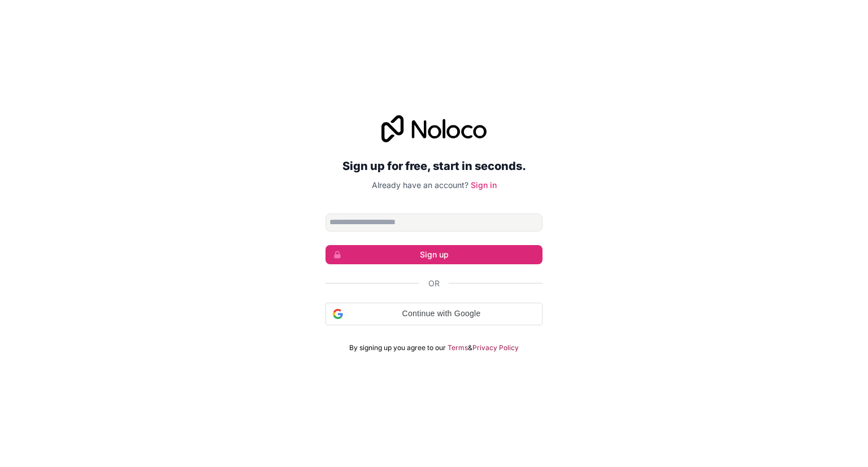 The width and height of the screenshot is (868, 467). What do you see at coordinates (457, 349) in the screenshot?
I see `a: Terms` at bounding box center [457, 349].